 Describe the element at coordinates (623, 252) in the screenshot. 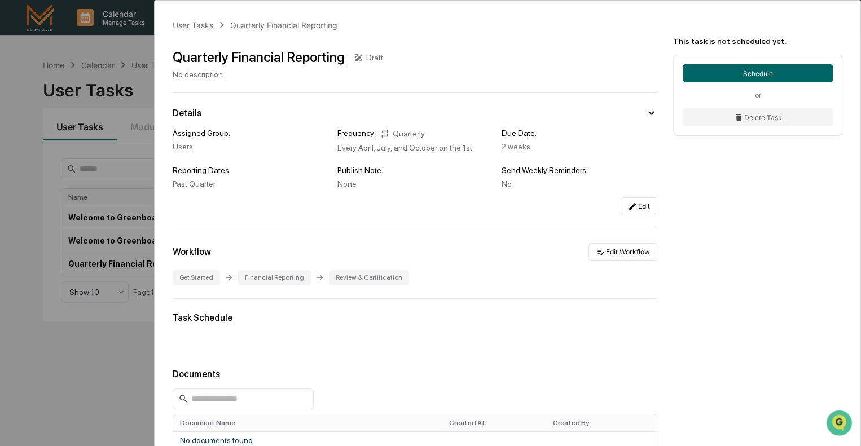

I see `button: Edit Workflow` at that location.